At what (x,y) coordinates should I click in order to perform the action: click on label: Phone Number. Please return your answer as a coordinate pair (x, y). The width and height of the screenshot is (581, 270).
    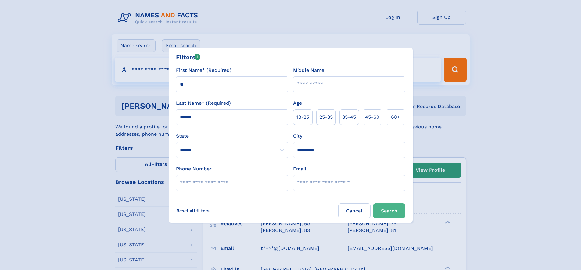
    Looking at the image, I should click on (194, 169).